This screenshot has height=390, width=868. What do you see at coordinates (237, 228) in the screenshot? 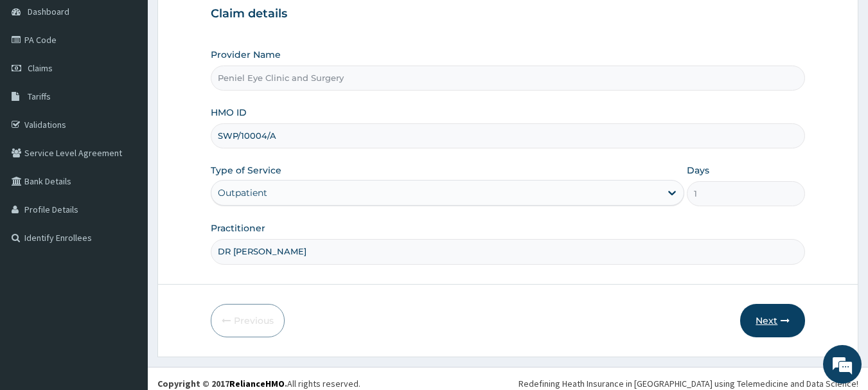
I see `label: Practitioner` at bounding box center [237, 228].